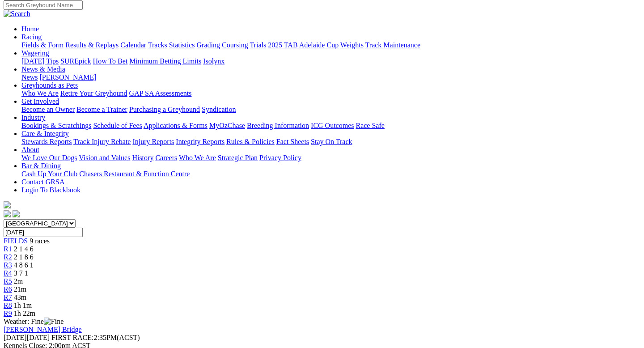 This screenshot has width=644, height=348. Describe the element at coordinates (153, 141) in the screenshot. I see `a: Injury Reports` at that location.